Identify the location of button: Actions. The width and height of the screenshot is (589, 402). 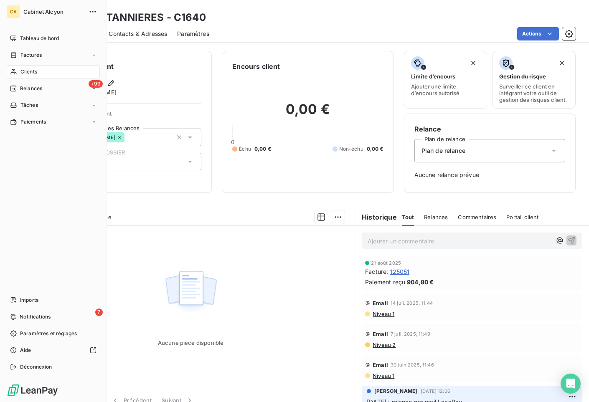
(538, 34).